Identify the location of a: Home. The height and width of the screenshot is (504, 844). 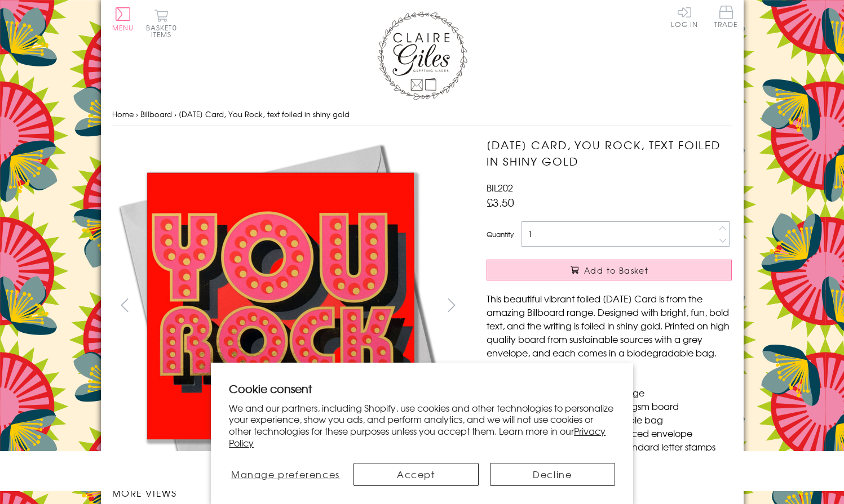
(123, 114).